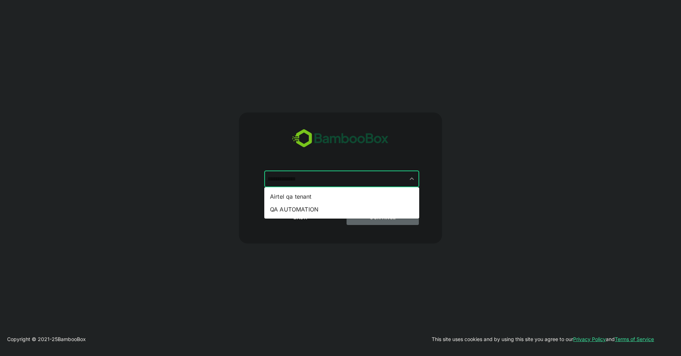 The height and width of the screenshot is (356, 681). I want to click on a: Terms of Service, so click(635, 339).